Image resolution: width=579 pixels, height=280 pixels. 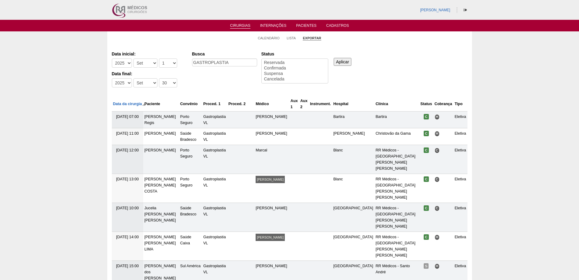 I want to click on option: Reservada, so click(x=295, y=63).